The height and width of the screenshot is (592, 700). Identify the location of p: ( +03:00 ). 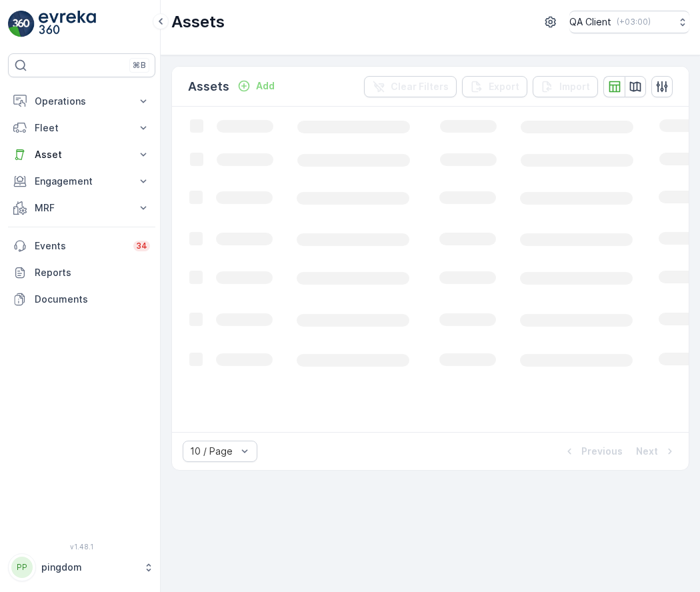
(633, 22).